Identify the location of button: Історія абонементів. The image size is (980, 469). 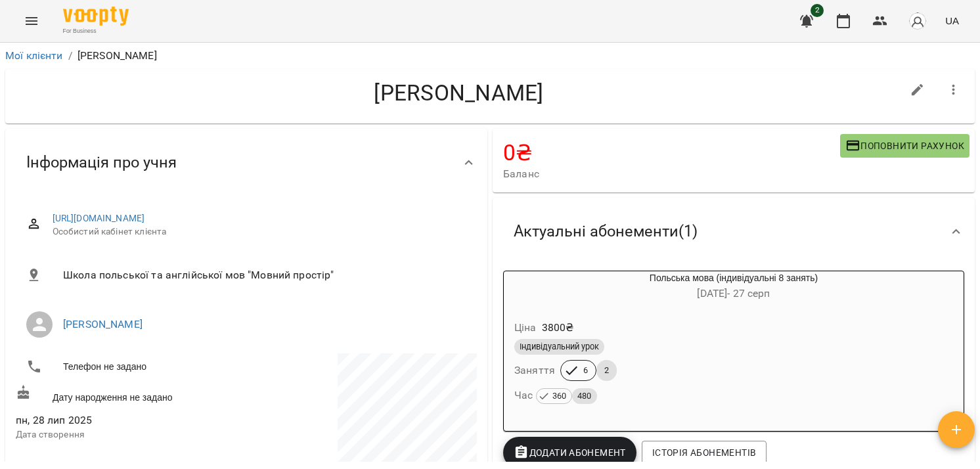
(704, 453).